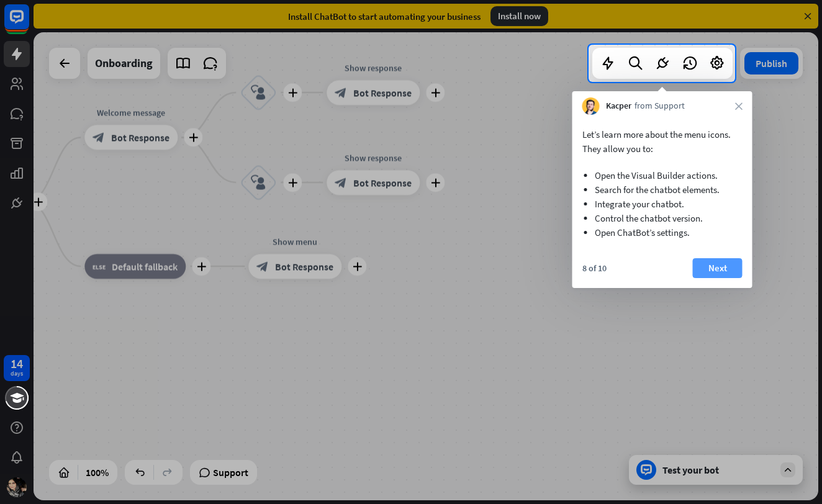 Image resolution: width=822 pixels, height=504 pixels. What do you see at coordinates (29, 24) in the screenshot?
I see `button: Open LiveChat chat widget` at bounding box center [29, 24].